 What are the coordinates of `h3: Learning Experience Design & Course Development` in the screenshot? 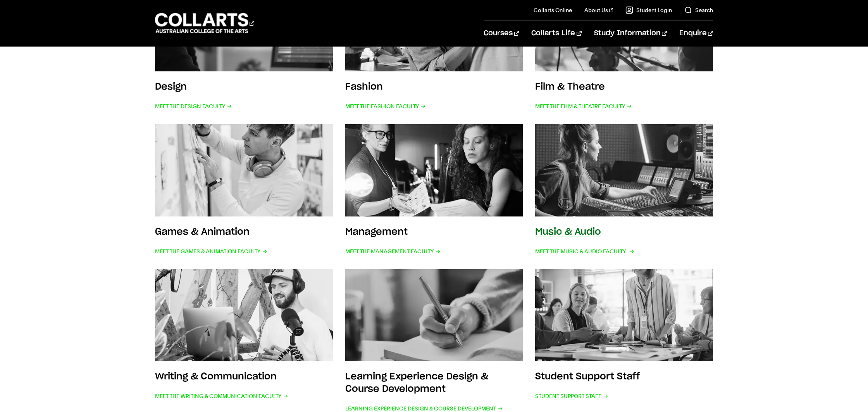 It's located at (416, 382).